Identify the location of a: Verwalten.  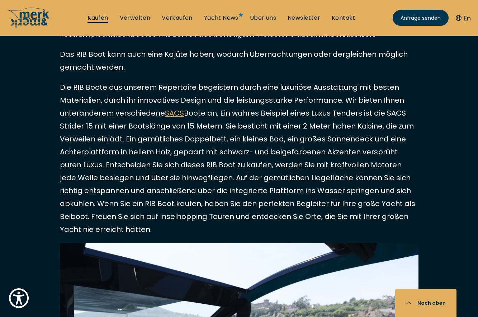
(135, 18).